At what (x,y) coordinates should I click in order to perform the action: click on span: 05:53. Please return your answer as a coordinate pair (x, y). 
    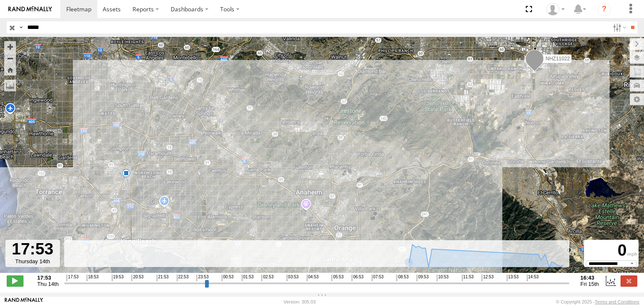
    Looking at the image, I should click on (337, 277).